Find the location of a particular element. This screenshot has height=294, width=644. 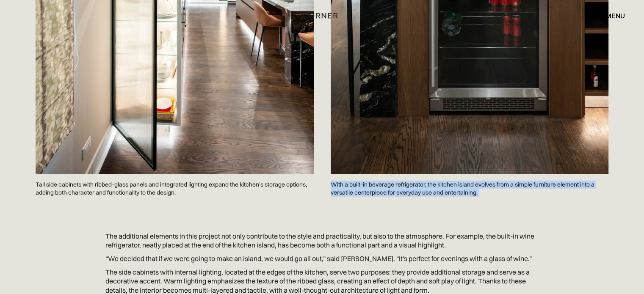

a: home is located at coordinates (322, 15).